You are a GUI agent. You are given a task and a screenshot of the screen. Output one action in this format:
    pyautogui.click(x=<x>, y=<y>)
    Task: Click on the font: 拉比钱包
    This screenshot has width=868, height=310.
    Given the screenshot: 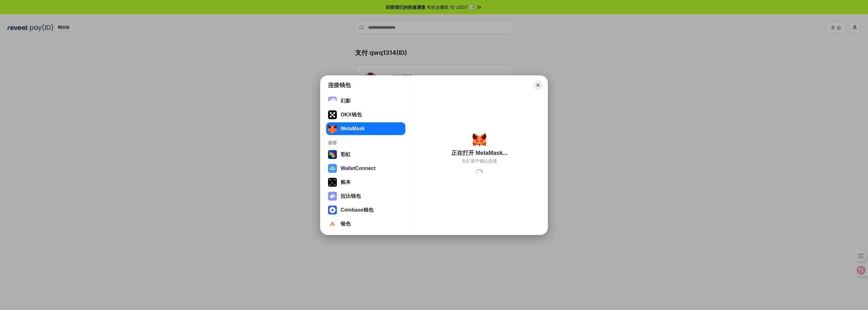 What is the action you would take?
    pyautogui.click(x=351, y=195)
    